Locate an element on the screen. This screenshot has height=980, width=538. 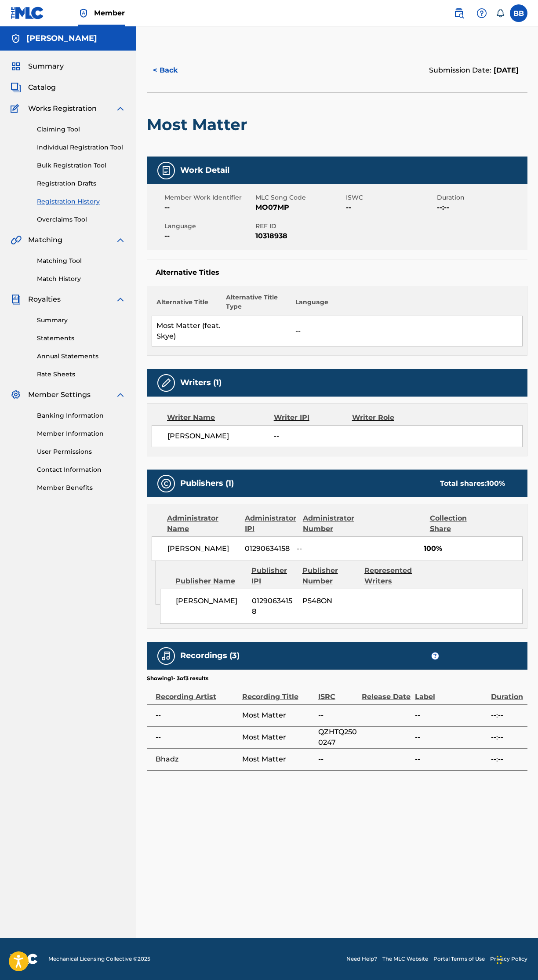
span: Member Settings is located at coordinates (60, 394).